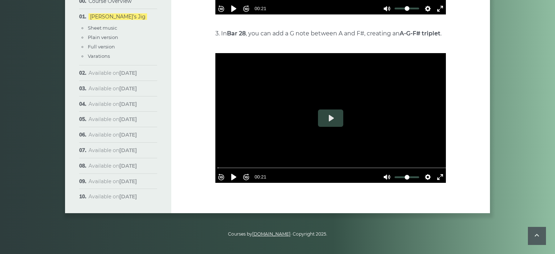 The height and width of the screenshot is (254, 555). What do you see at coordinates (278, 234) in the screenshot?
I see `p: Courses by · Copyright 2025.` at bounding box center [278, 234].